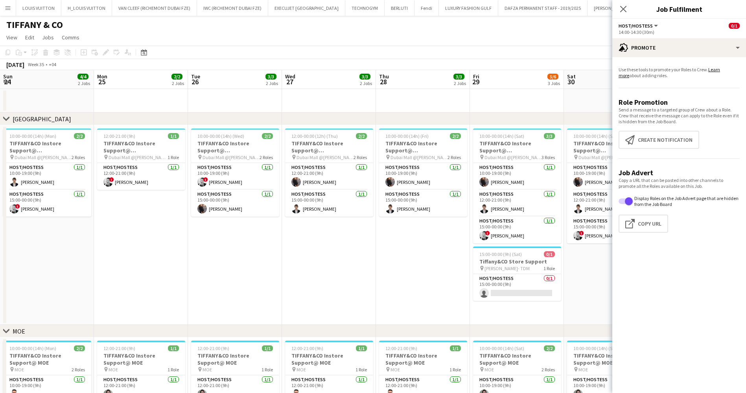  What do you see at coordinates (36, 64) in the screenshot?
I see `span: Week 35` at bounding box center [36, 64].